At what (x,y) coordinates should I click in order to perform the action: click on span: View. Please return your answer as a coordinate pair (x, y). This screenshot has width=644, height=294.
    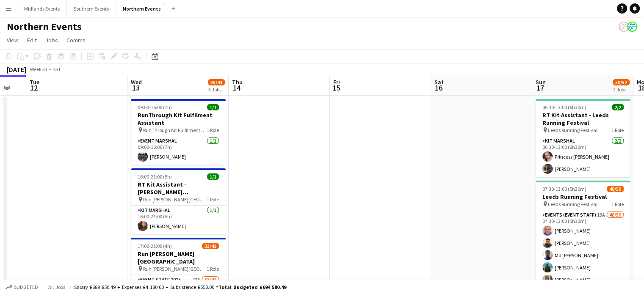
    Looking at the image, I should click on (13, 40).